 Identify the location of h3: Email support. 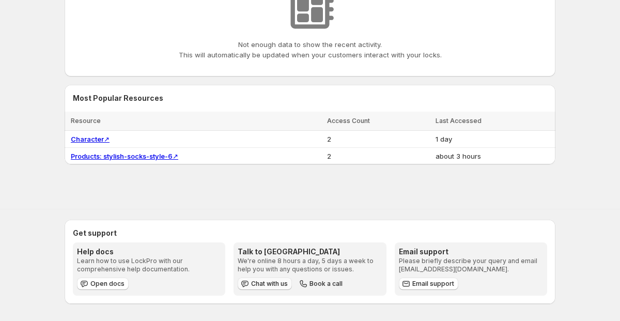
(471, 252).